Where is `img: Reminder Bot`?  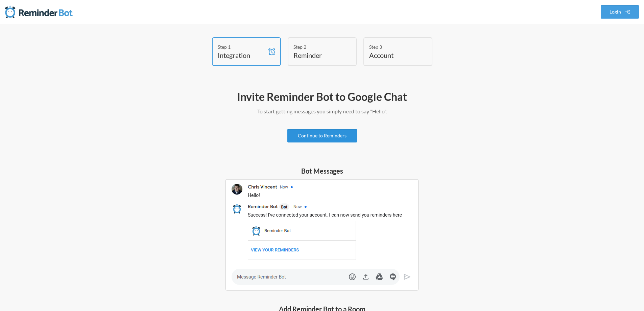
img: Reminder Bot is located at coordinates (39, 12).